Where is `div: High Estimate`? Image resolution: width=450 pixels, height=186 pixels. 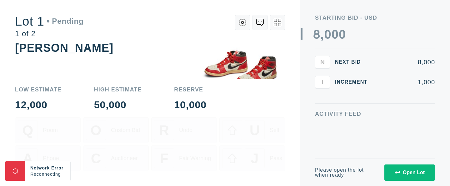 div: High Estimate is located at coordinates (118, 90).